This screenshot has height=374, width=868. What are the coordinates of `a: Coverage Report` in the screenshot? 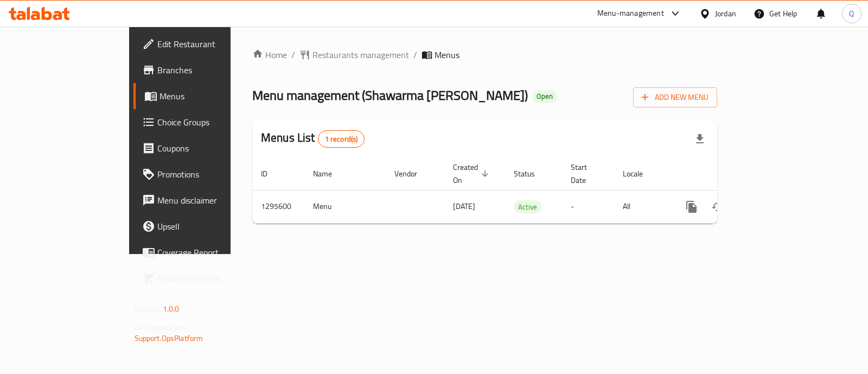 It's located at (204, 252).